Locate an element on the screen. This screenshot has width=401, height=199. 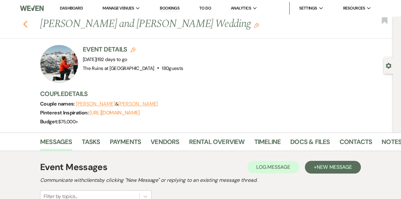
a: Tasks is located at coordinates (91, 144).